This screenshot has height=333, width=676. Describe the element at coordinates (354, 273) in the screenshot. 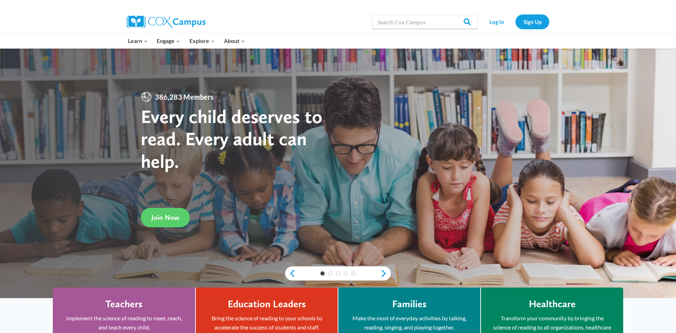

I see `a: 5` at that location.